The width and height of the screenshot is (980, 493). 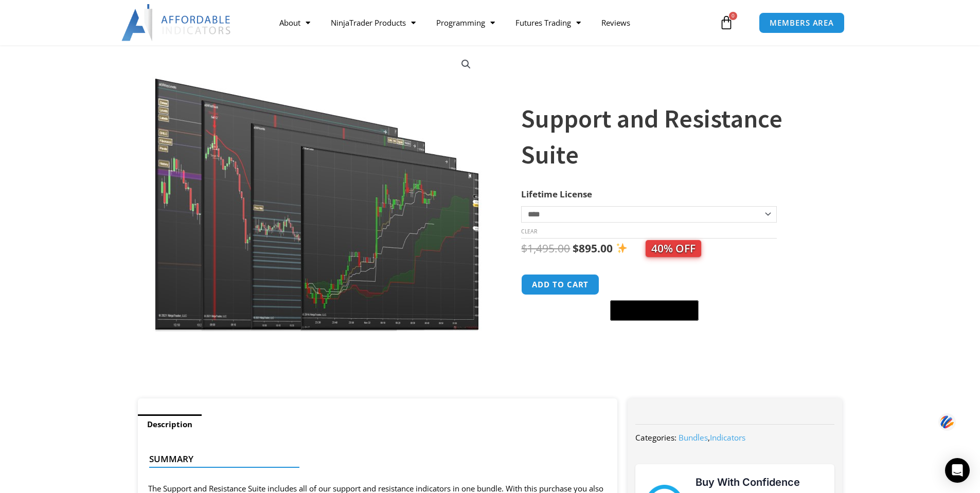 What do you see at coordinates (548, 23) in the screenshot?
I see `a: Futures Trading` at bounding box center [548, 23].